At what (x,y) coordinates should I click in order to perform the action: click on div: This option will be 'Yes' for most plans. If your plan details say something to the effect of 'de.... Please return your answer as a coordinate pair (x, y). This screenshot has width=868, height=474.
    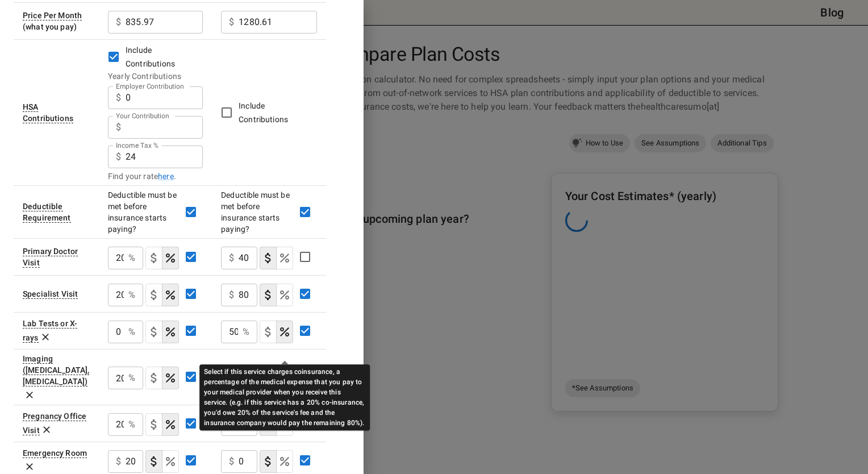
    Looking at the image, I should click on (47, 212).